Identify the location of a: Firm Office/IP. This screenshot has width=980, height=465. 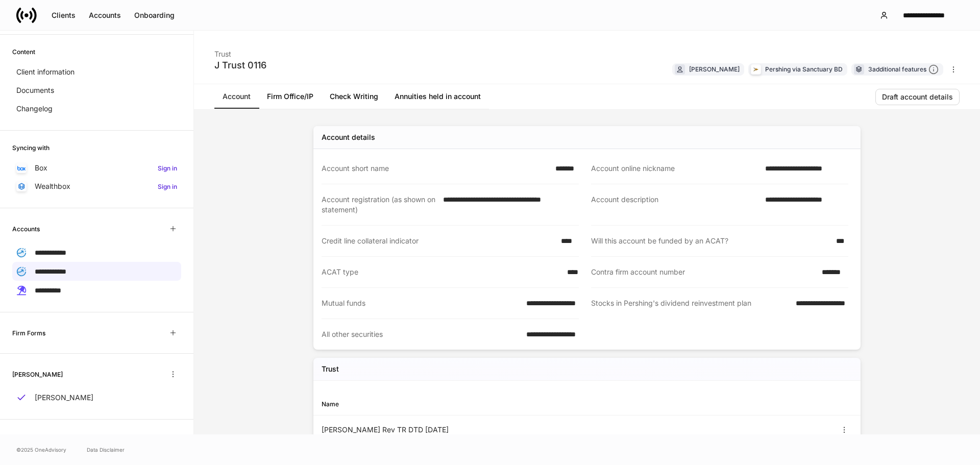
(290, 96).